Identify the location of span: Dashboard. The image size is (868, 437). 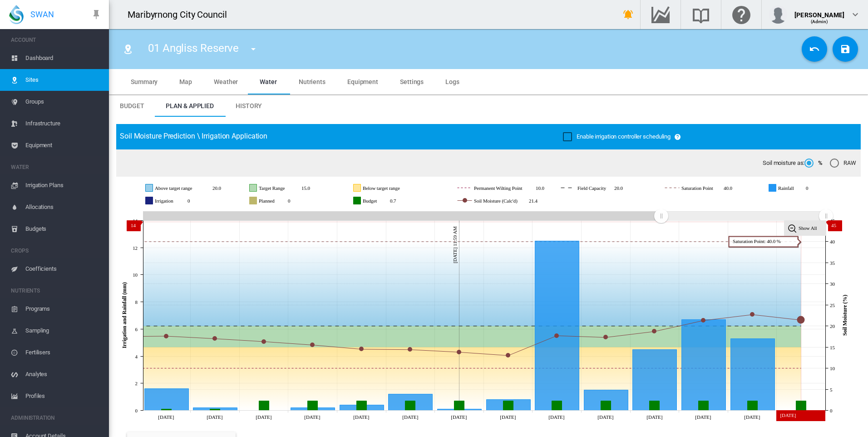
(63, 58).